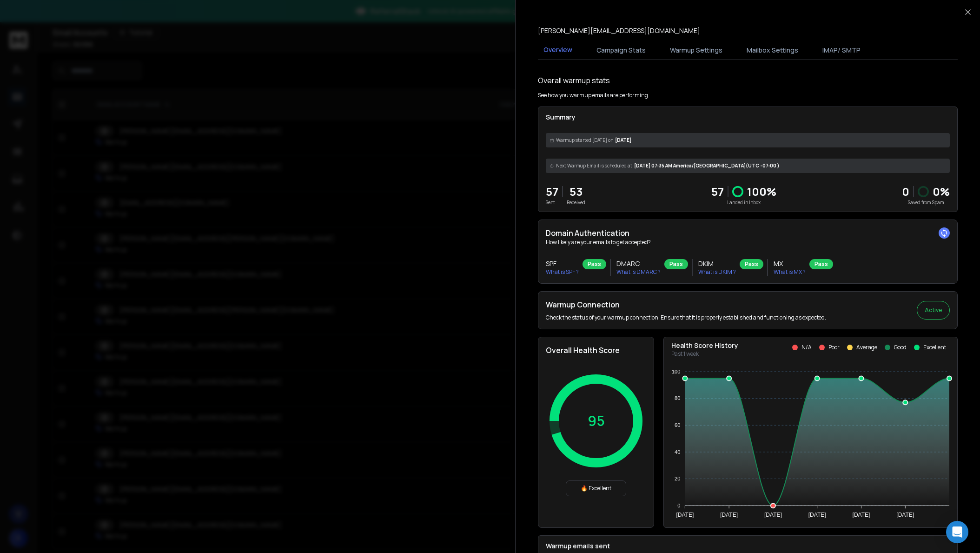  I want to click on h2: Overall Health Score, so click(596, 351).